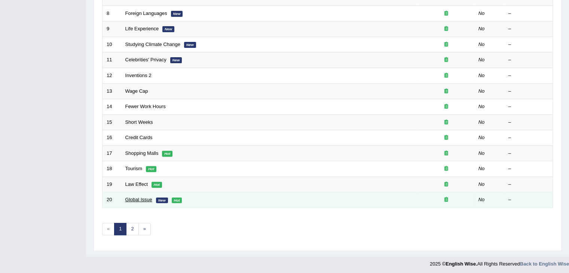  Describe the element at coordinates (146, 13) in the screenshot. I see `a: Foreign Languages` at that location.